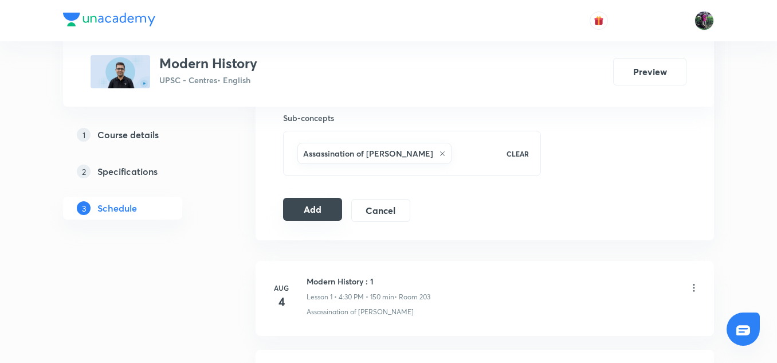  Describe the element at coordinates (517, 154) in the screenshot. I see `p: CLEAR` at that location.